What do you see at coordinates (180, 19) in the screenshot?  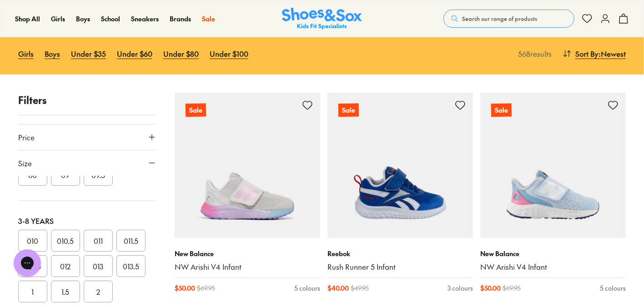 I see `span: Brands` at bounding box center [180, 19].